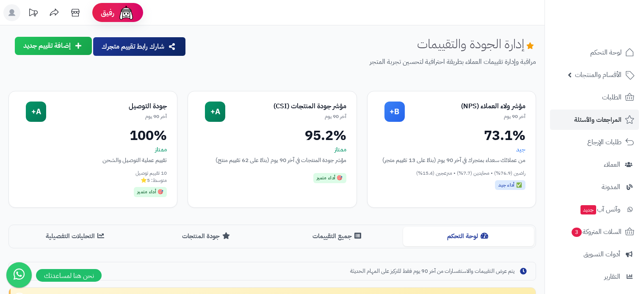 This screenshot has height=294, width=644. Describe the element at coordinates (588, 210) in the screenshot. I see `span: جديد` at that location.